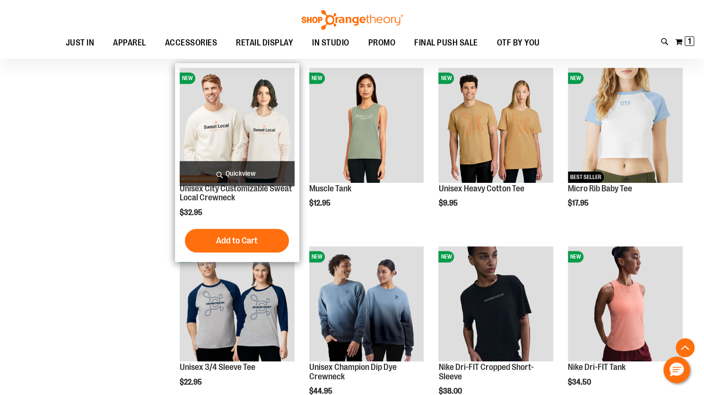  What do you see at coordinates (353, 371) in the screenshot?
I see `a: Unisex Champion Dip Dye Crewneck` at bounding box center [353, 371].